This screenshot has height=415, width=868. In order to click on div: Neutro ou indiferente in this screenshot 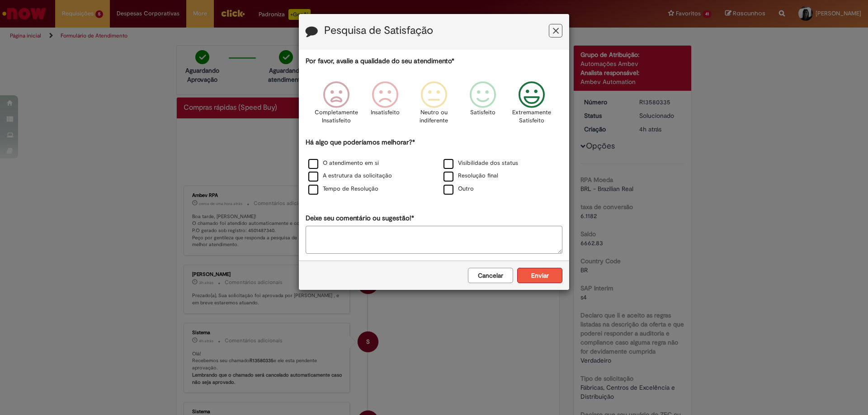, I will do `click(434, 106)`.